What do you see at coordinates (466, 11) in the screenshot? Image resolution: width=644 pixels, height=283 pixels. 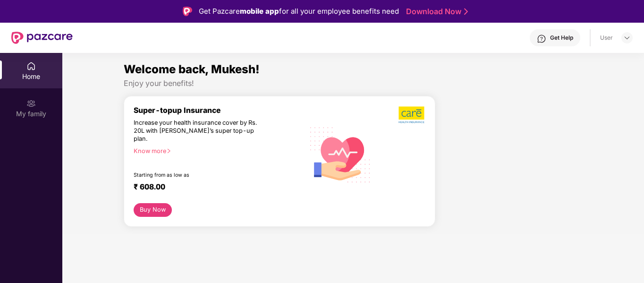 I see `img: Stroke` at bounding box center [466, 11].